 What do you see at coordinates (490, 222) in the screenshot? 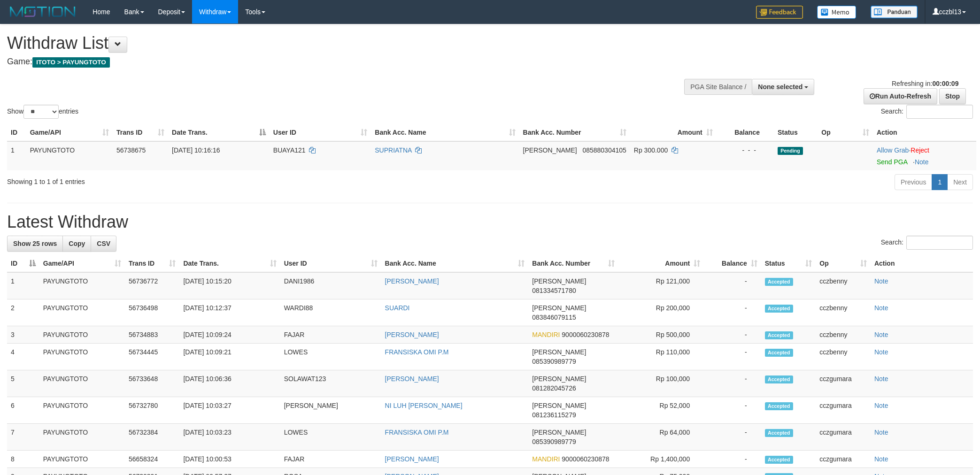
I see `h1: Latest Withdraw` at bounding box center [490, 222].